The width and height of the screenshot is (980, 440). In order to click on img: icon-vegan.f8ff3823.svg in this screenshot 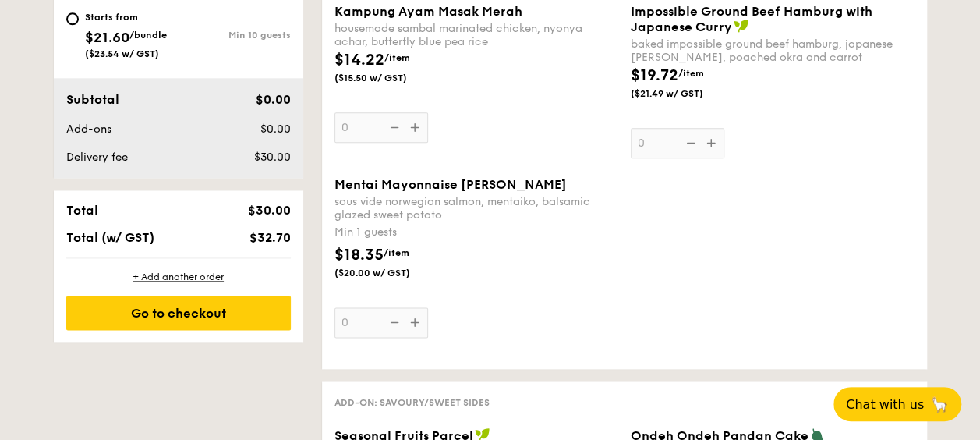, I will do `click(742, 25)`.